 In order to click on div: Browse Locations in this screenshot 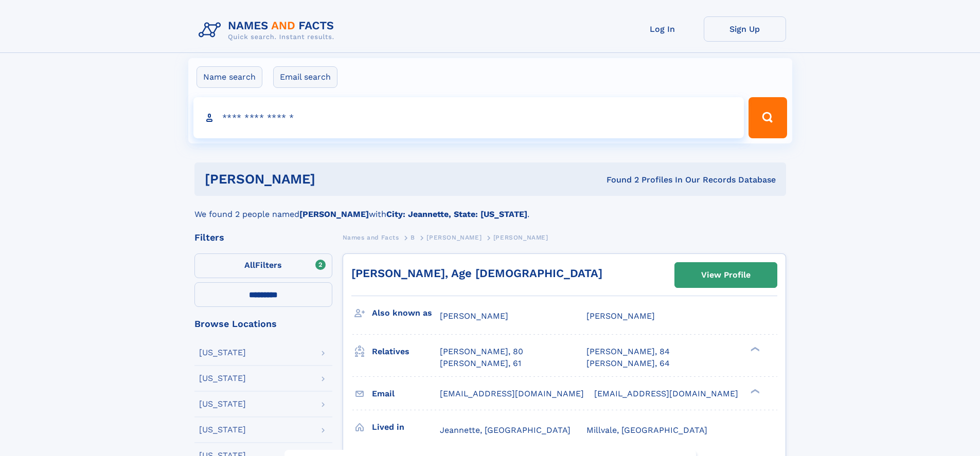, I will do `click(263, 324)`.